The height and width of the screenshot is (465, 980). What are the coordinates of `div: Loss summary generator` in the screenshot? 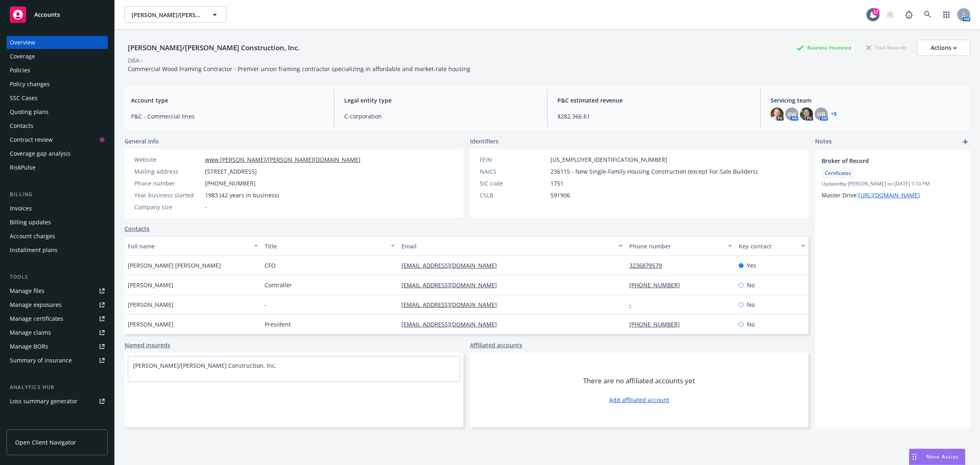 It's located at (44, 401).